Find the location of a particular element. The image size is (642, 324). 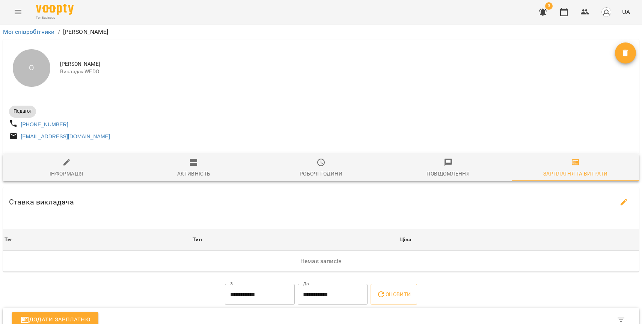

th: Тип is located at coordinates (295, 240).